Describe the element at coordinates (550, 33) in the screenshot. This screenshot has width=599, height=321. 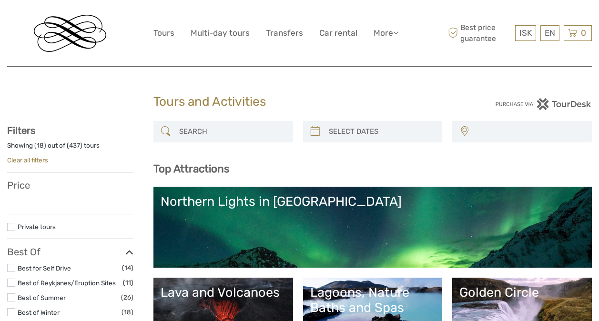
I see `div: EN` at that location.